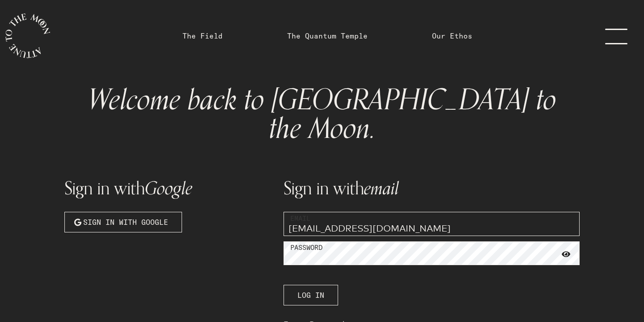 This screenshot has height=322, width=644. I want to click on label: Email, so click(300, 218).